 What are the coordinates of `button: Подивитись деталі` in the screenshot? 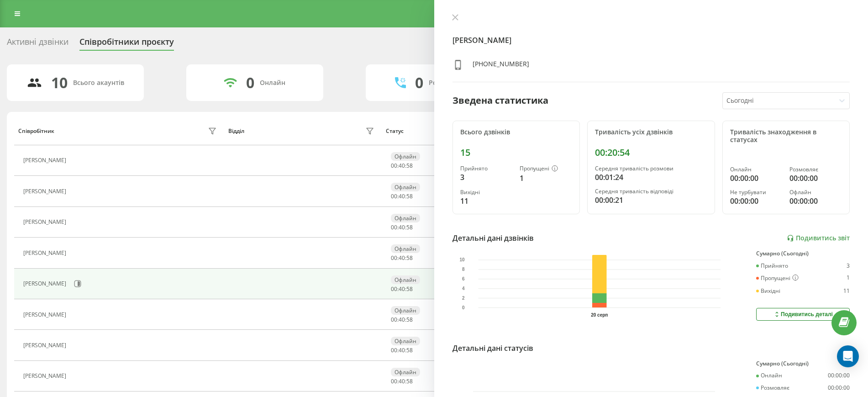 It's located at (802, 315).